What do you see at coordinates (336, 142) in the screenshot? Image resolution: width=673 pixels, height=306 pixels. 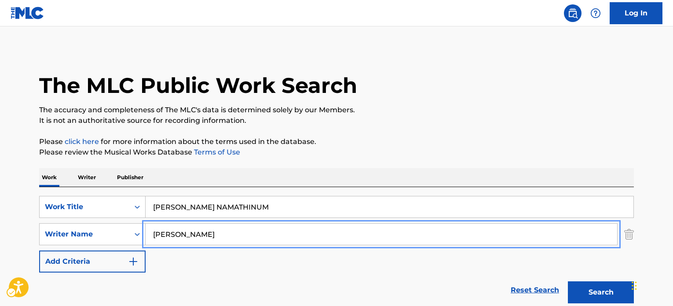 I see `p: Please for more information about the terms used in the database.` at bounding box center [336, 142].